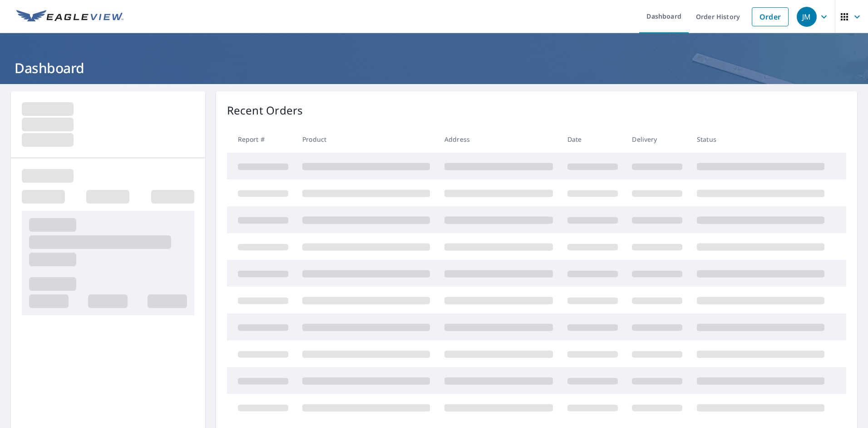 Image resolution: width=868 pixels, height=428 pixels. I want to click on div: JM, so click(807, 17).